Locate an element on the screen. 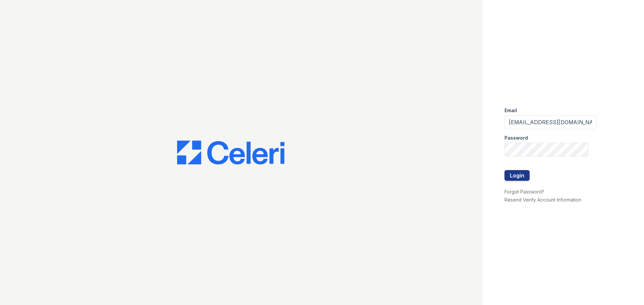  a: Forgot Password? is located at coordinates (524, 192).